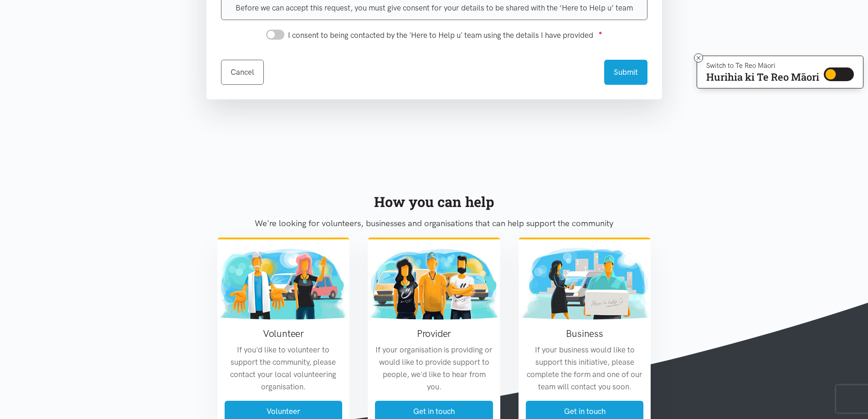  What do you see at coordinates (434, 201) in the screenshot?
I see `div: How you can help` at bounding box center [434, 201].